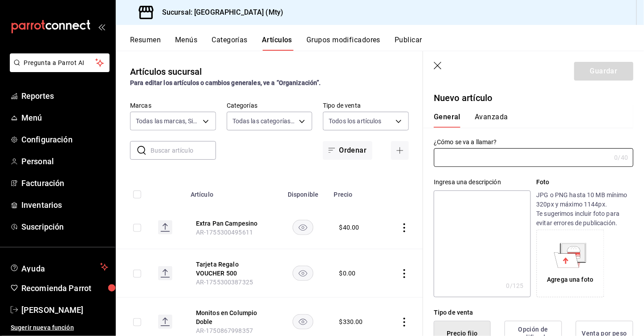 This screenshot has height=336, width=644. What do you see at coordinates (621, 157) in the screenshot?
I see `div: 0 /40` at bounding box center [621, 157].